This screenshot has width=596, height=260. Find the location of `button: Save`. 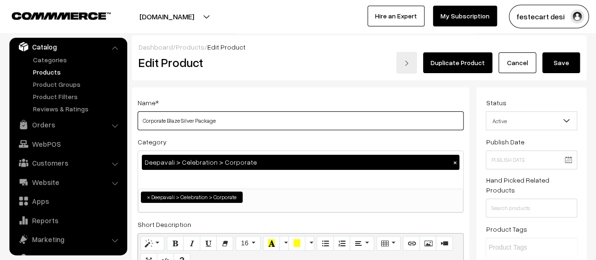

button: Save is located at coordinates (561, 63).